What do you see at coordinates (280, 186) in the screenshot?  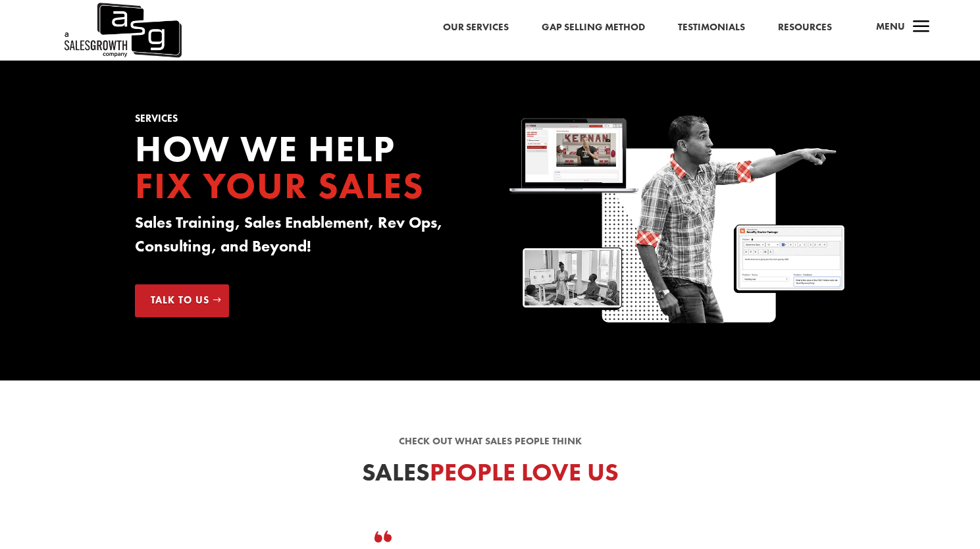 I see `span: Fix your Sales` at bounding box center [280, 186].